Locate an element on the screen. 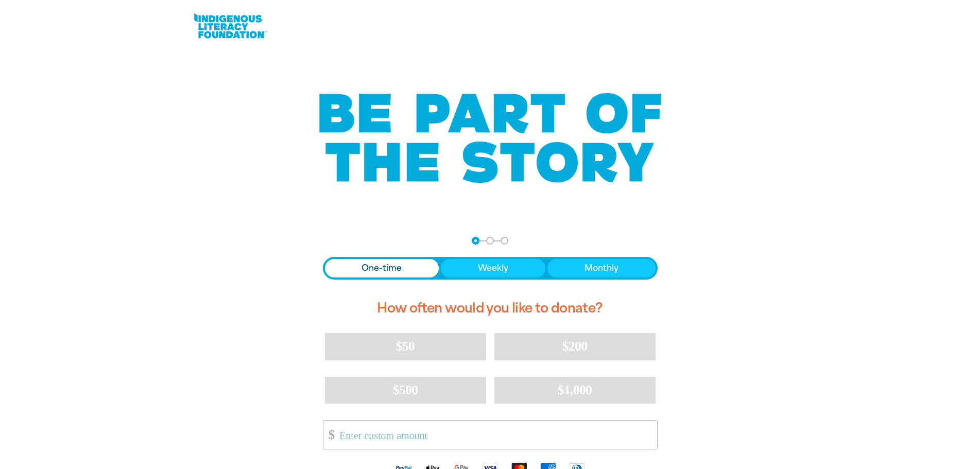  button: $200 is located at coordinates (575, 347).